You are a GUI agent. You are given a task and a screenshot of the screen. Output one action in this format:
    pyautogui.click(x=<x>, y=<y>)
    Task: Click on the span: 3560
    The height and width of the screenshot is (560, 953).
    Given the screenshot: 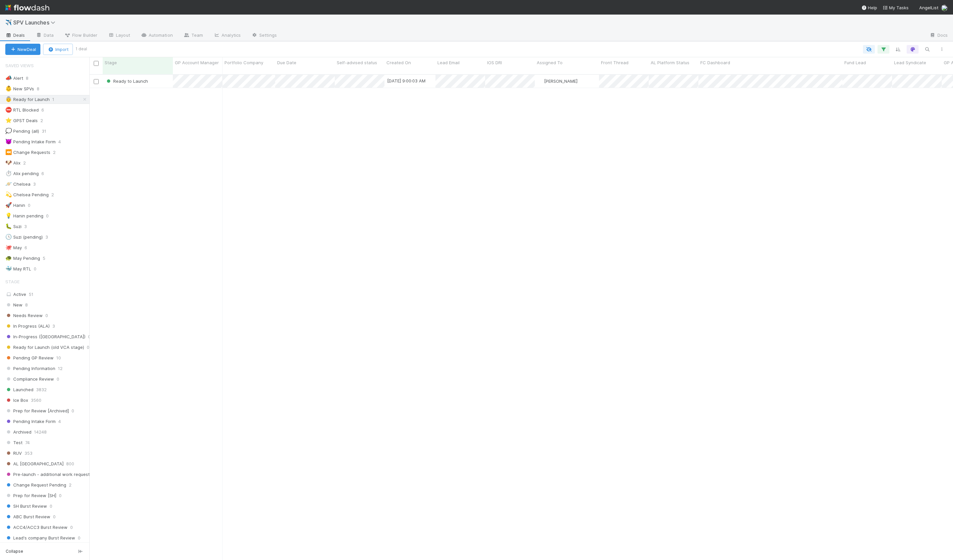 What is the action you would take?
    pyautogui.click(x=36, y=400)
    